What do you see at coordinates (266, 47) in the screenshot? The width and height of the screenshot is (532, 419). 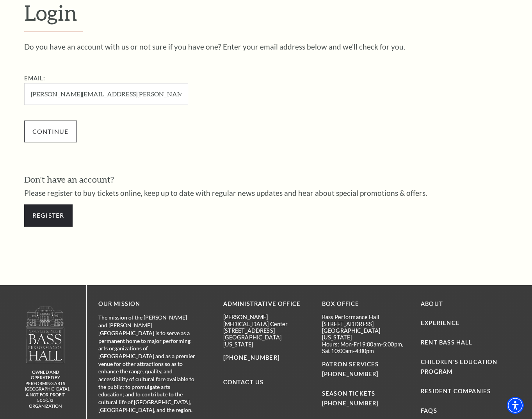 I see `p: Do you have an account with us or not sure if you have one? Enter your email address below and we...` at bounding box center [266, 47].